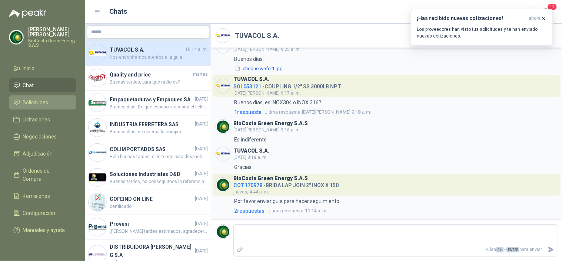 Image resolution: width=562 pixels, height=261 pixels. What do you see at coordinates (249, 211) in the screenshot?
I see `span: 2 respuesta s` at bounding box center [249, 211].